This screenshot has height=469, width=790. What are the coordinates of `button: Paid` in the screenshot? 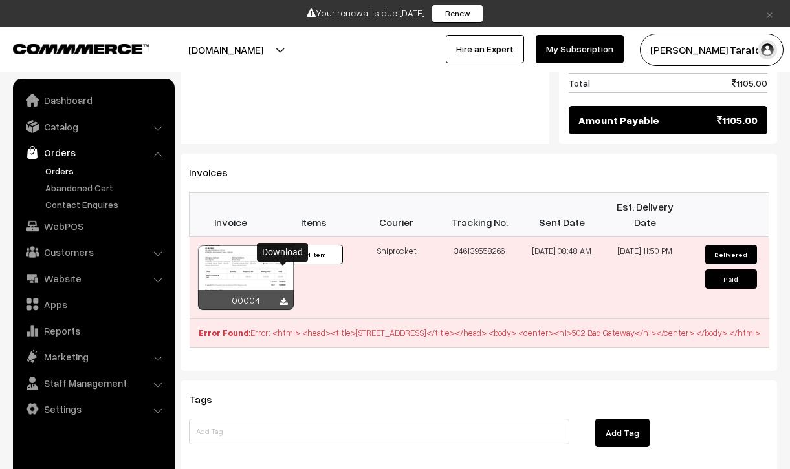 It's located at (731, 279).